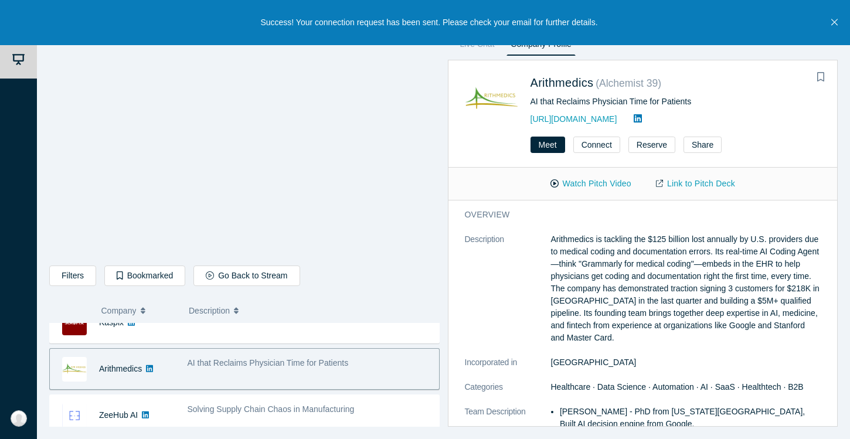  What do you see at coordinates (508, 393) in the screenshot?
I see `dt: Categories` at bounding box center [508, 393].